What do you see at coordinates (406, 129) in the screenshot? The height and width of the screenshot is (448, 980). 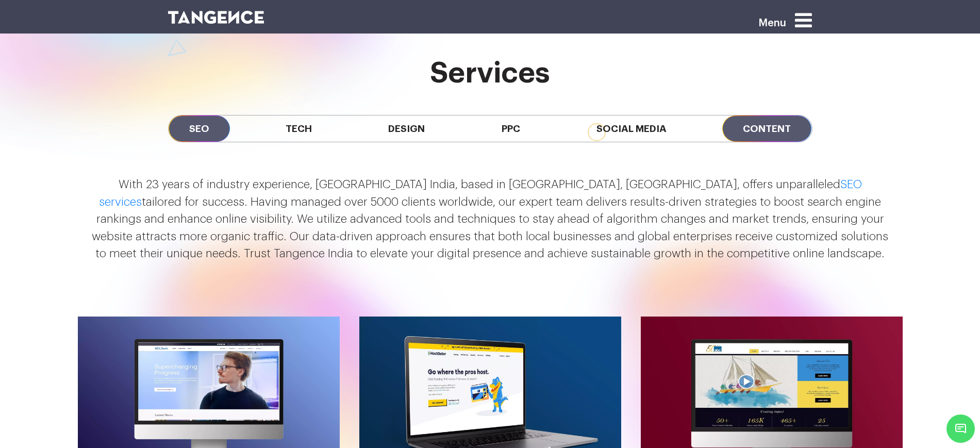 I see `span: Design` at bounding box center [406, 129].